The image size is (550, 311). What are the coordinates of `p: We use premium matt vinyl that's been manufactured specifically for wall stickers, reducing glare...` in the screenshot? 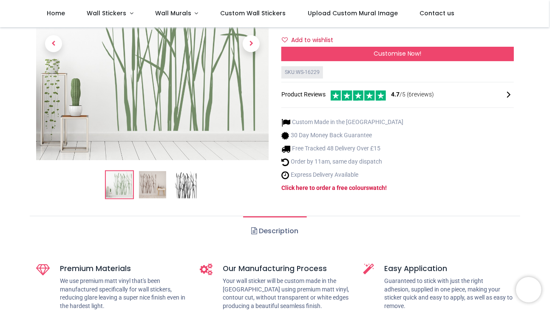 It's located at (123, 294).